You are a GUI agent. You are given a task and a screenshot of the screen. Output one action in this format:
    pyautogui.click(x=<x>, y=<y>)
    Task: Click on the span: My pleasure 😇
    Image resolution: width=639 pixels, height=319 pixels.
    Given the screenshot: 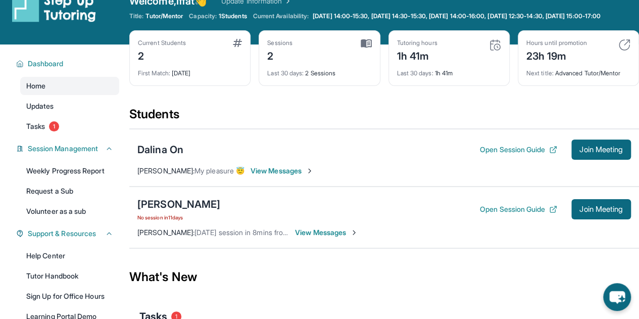 What is the action you would take?
    pyautogui.click(x=219, y=170)
    